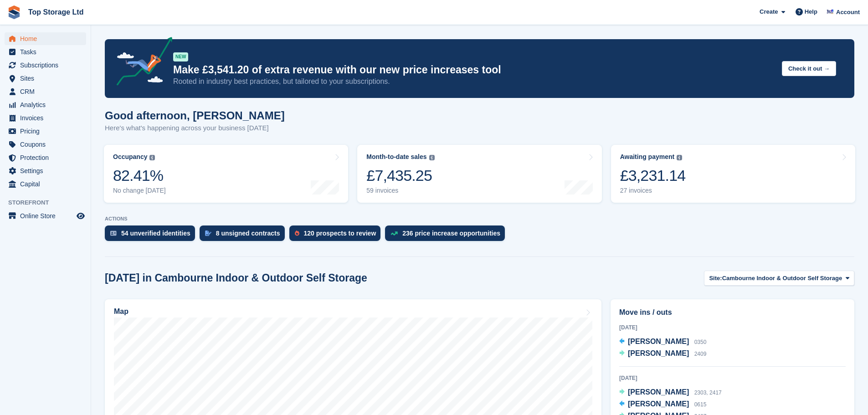 This screenshot has width=868, height=415. Describe the element at coordinates (139, 175) in the screenshot. I see `div: 82.41%` at that location.